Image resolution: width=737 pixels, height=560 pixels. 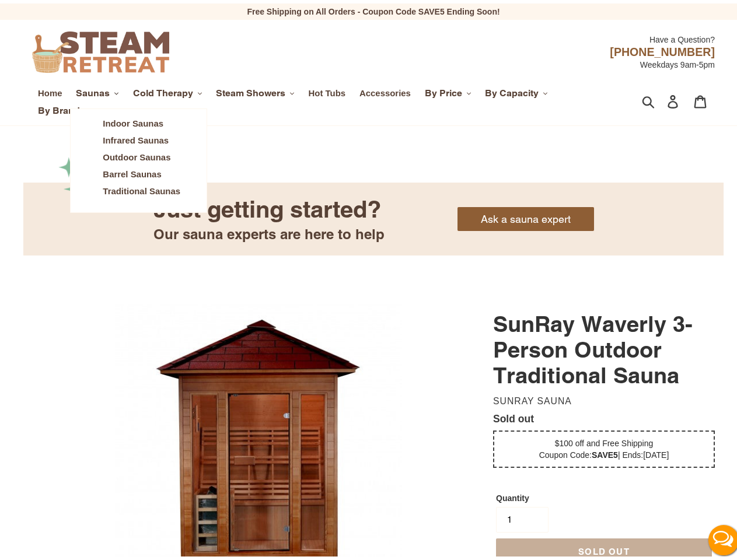 What do you see at coordinates (604, 445) in the screenshot?
I see `span: $100 off and Free Shipping Coupon Code: | Ends:` at bounding box center [604, 445].